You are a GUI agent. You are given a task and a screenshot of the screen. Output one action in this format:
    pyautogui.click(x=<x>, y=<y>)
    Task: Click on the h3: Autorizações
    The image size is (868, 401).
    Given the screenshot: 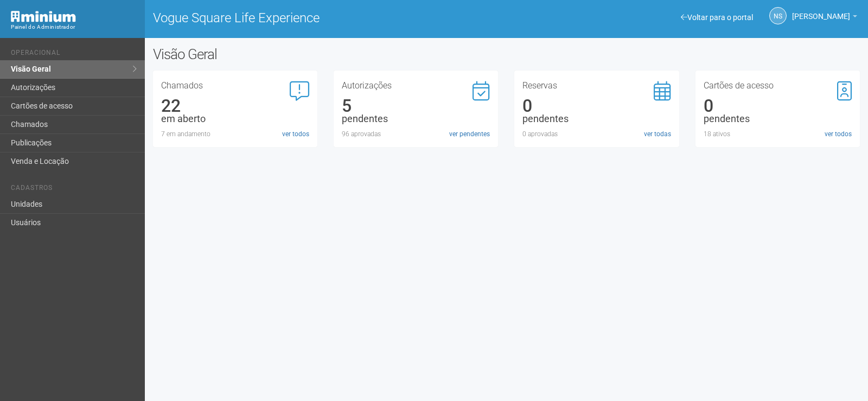 What is the action you would take?
    pyautogui.click(x=415, y=86)
    